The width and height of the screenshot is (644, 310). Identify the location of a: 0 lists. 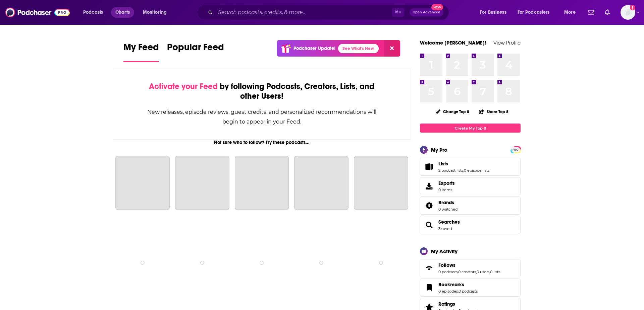
(495, 272).